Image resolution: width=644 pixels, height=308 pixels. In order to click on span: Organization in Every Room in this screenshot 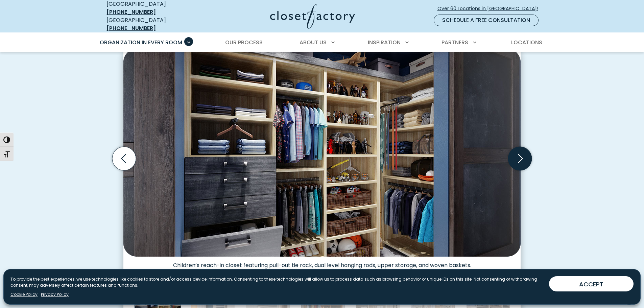, I will do `click(141, 42)`.